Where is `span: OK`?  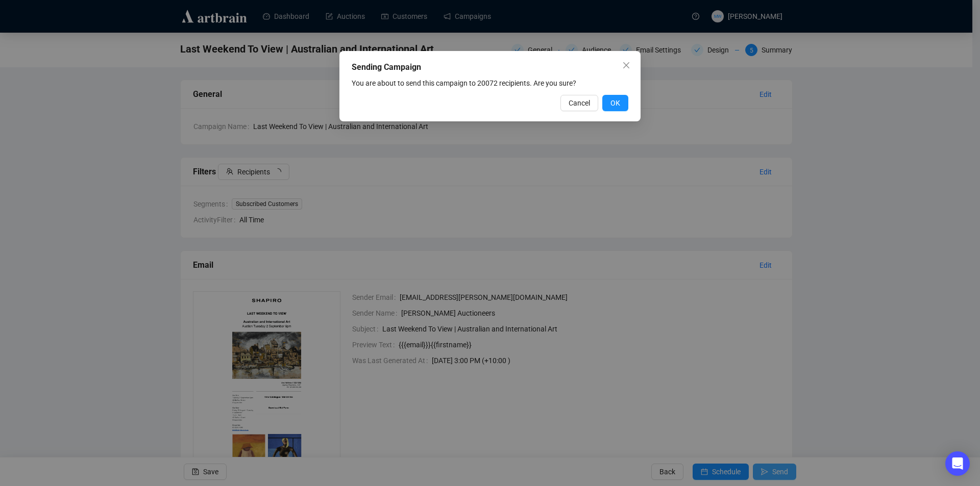
span: OK is located at coordinates (615, 103).